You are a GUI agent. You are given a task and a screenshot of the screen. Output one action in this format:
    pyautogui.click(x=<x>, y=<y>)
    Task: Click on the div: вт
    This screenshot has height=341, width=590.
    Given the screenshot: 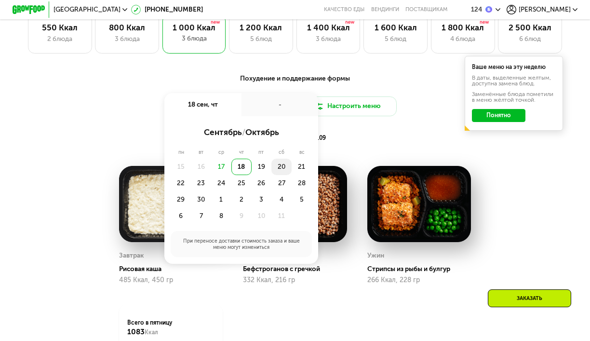 What is the action you would take?
    pyautogui.click(x=201, y=152)
    